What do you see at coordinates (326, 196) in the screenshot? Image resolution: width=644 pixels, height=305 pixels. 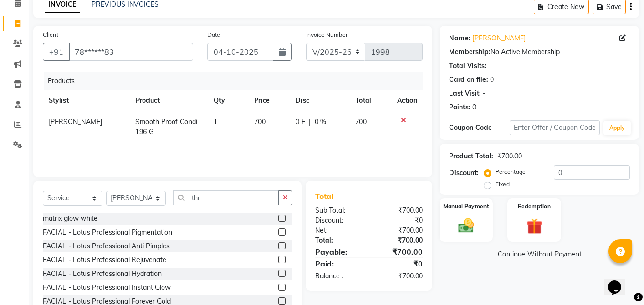 I see `span: Total` at bounding box center [326, 196].